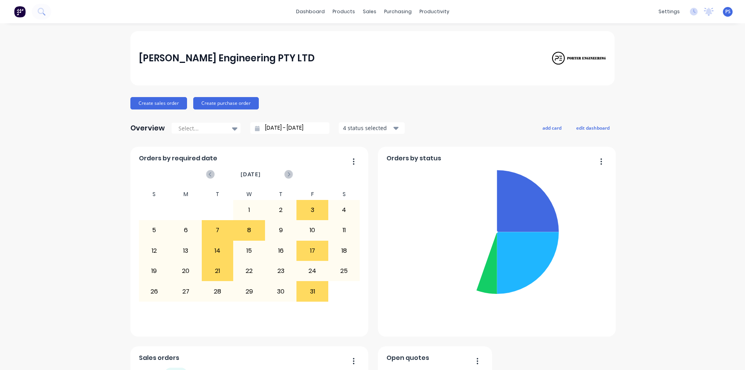 The image size is (745, 370). What do you see at coordinates (154, 291) in the screenshot?
I see `div: 26` at bounding box center [154, 291].